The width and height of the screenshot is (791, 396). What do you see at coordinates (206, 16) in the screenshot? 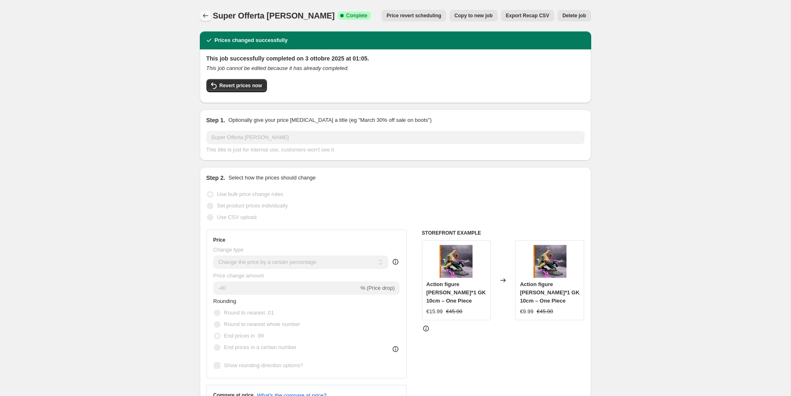
I see `button: Price change jobs` at bounding box center [206, 16].